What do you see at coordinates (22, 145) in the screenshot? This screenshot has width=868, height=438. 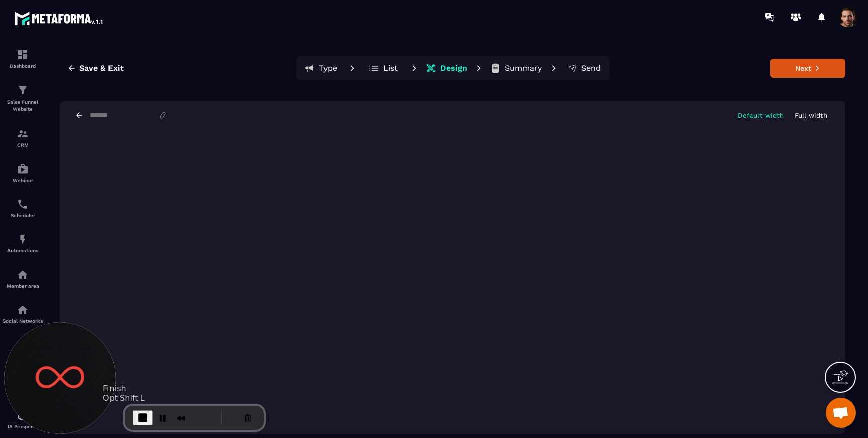 I see `p: CRM` at bounding box center [22, 145].